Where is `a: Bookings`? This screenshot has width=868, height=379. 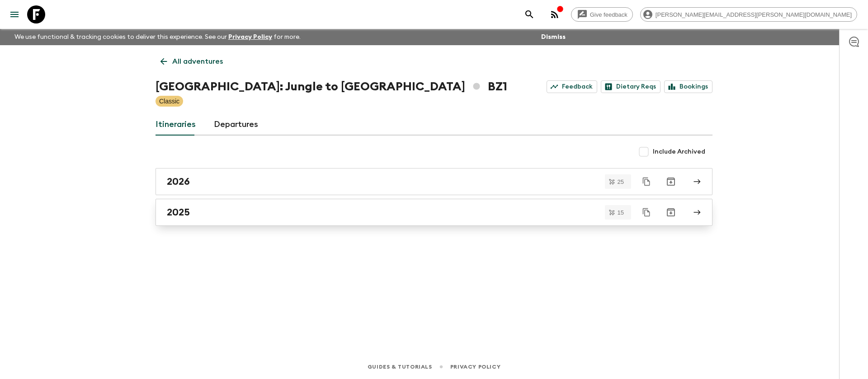
a: Bookings is located at coordinates (688, 87).